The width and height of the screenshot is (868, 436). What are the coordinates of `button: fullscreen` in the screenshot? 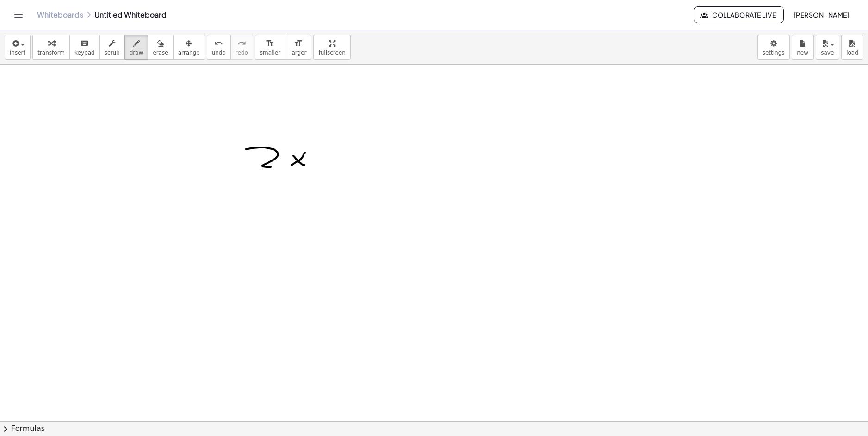 It's located at (331, 47).